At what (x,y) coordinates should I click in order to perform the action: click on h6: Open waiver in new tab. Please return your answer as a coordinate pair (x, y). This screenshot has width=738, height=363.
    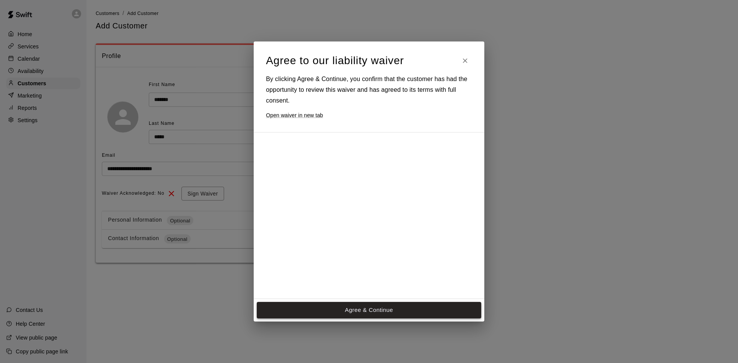
    Looking at the image, I should click on (369, 116).